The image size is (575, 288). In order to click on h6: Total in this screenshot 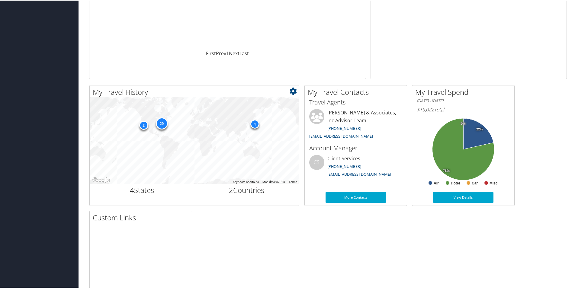, I will do `click(463, 109)`.